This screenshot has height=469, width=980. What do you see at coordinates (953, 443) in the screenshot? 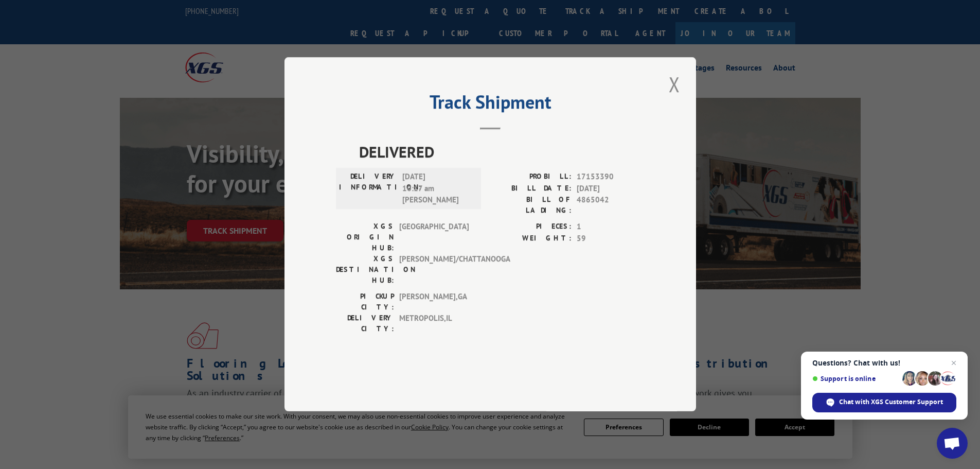
I see `a: Open chat` at bounding box center [953, 443].